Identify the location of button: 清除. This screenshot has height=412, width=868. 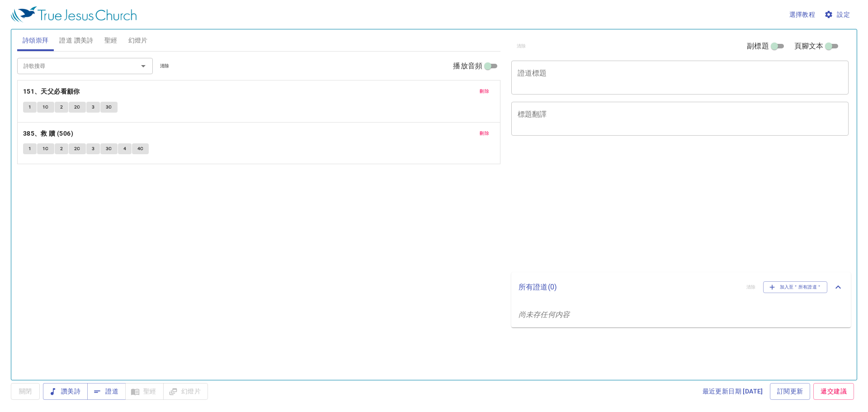
(164, 66).